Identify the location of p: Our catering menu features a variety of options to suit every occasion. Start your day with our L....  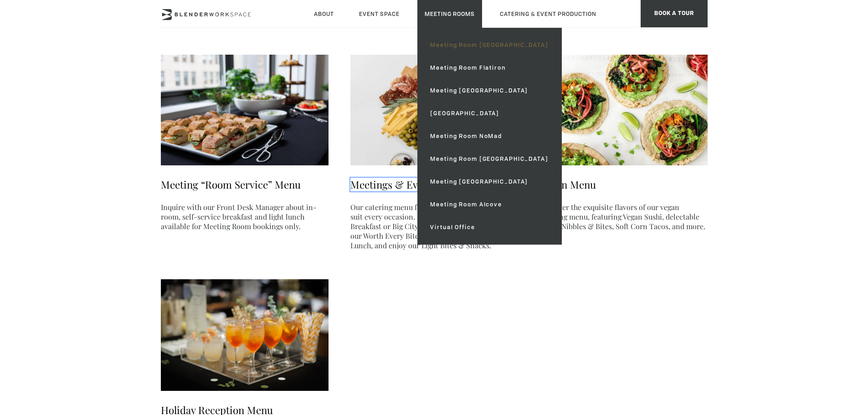
(434, 226).